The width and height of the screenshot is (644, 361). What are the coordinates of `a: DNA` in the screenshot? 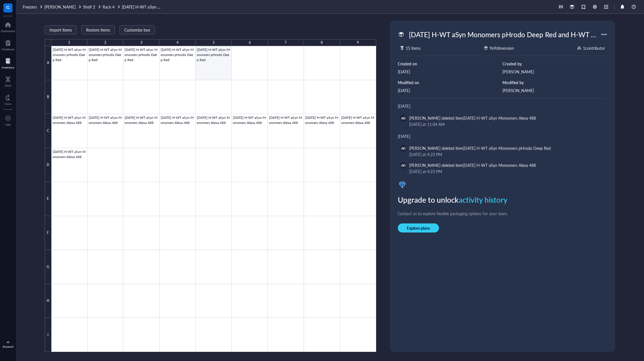 It's located at (8, 81).